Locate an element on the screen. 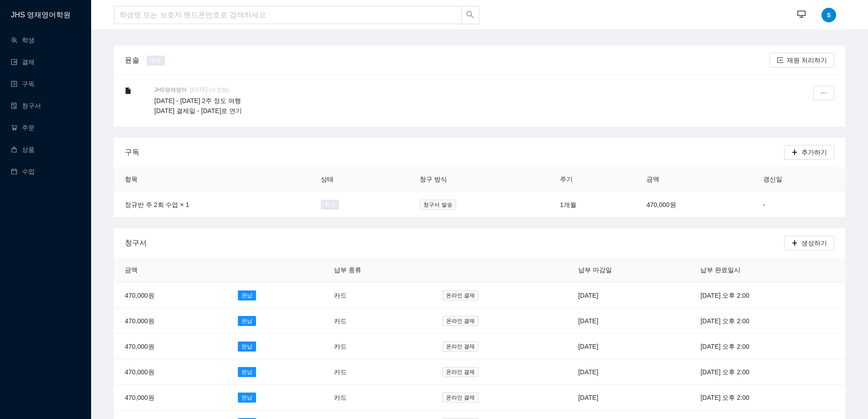 The image size is (868, 419). span: JHS영재영어 is located at coordinates (172, 90).